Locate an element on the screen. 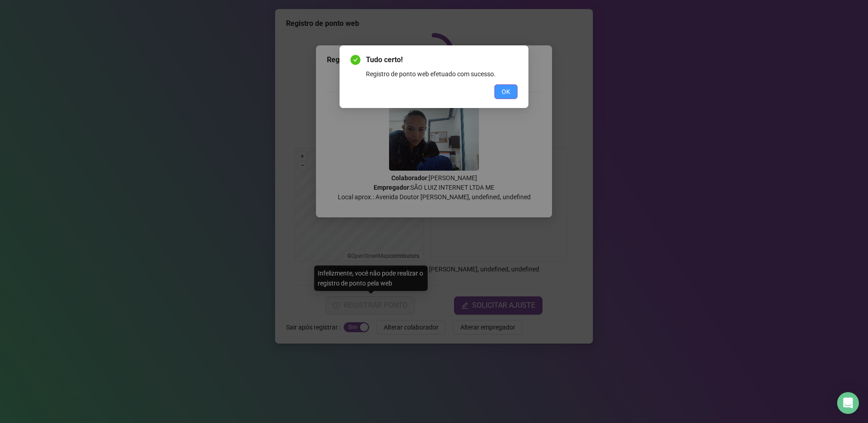 Image resolution: width=868 pixels, height=423 pixels. div: Open Intercom Messenger is located at coordinates (848, 404).